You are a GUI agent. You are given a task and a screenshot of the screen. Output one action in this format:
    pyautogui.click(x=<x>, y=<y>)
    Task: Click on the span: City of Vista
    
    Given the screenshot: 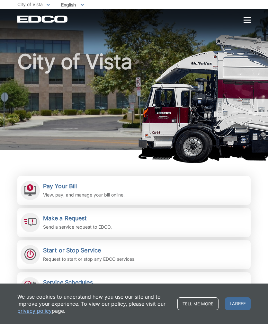 What is the action you would take?
    pyautogui.click(x=30, y=4)
    